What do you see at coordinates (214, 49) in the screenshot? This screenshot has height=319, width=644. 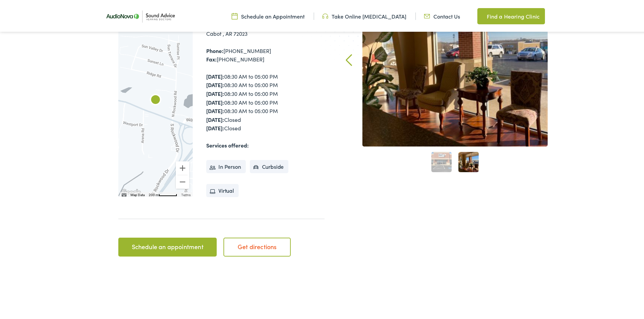 I see `strong: Phone:` at bounding box center [214, 49].